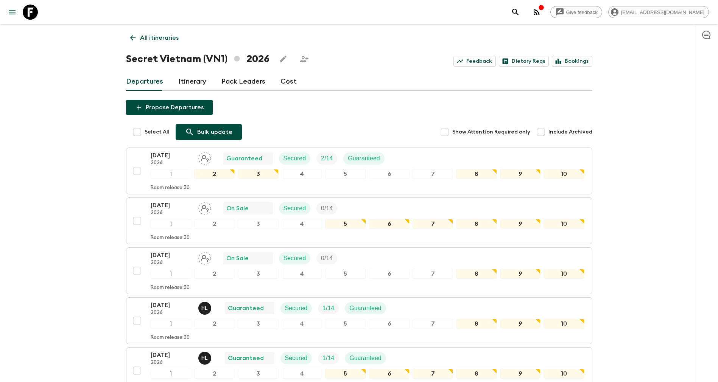 The image size is (718, 382). Describe the element at coordinates (524, 61) in the screenshot. I see `a: Dietary Reqs` at that location.